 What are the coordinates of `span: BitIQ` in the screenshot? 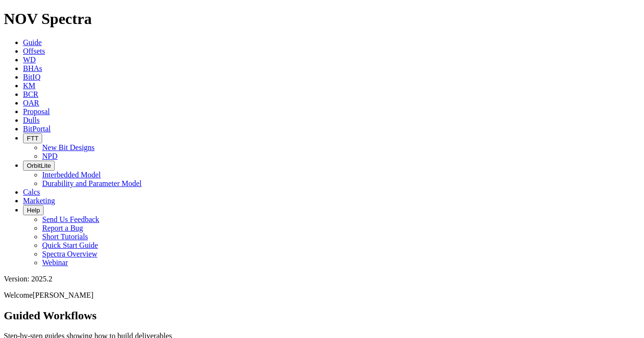 It's located at (32, 77).